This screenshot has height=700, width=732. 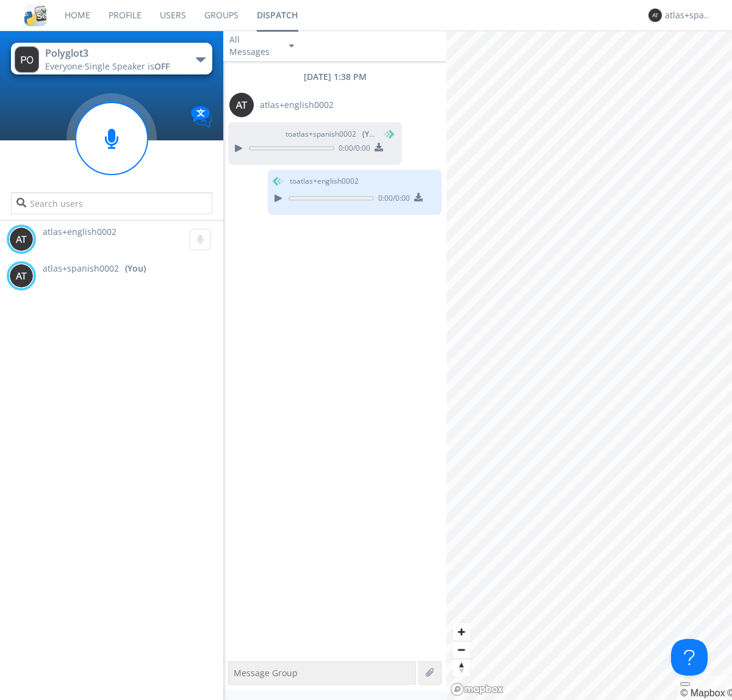 I want to click on span: (You), so click(x=372, y=133).